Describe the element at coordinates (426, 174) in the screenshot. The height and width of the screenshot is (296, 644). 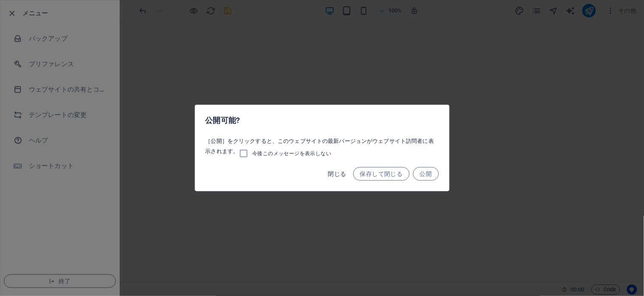
I see `button: 公開` at that location.